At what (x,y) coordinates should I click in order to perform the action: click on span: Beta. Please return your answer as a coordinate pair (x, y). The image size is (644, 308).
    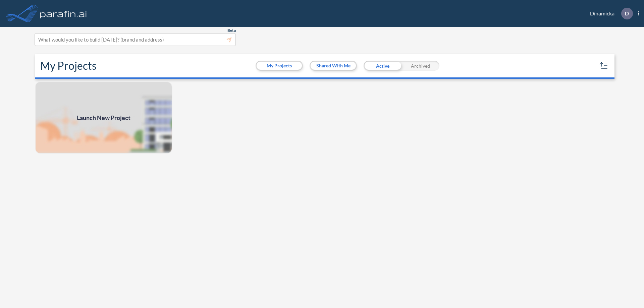
    Looking at the image, I should click on (232, 30).